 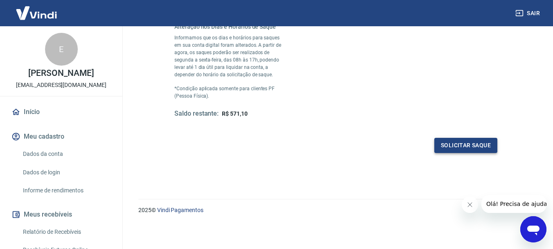 What do you see at coordinates (61, 214) in the screenshot?
I see `button: Meus recebíveis` at bounding box center [61, 214].